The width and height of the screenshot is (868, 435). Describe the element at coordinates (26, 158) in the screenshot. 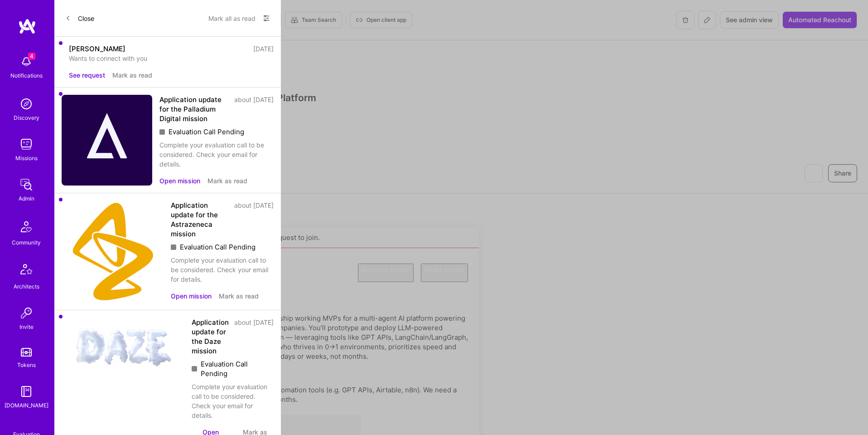

I see `div: Missions` at that location.